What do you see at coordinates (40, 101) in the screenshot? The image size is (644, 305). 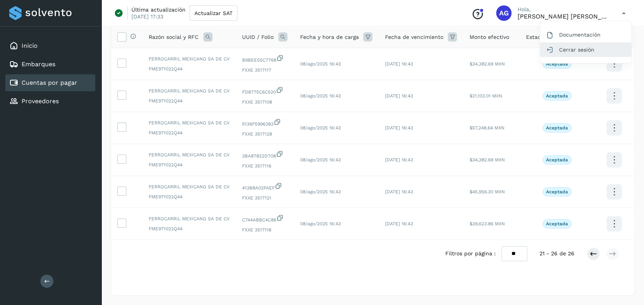 I see `a: Proveedores` at bounding box center [40, 101].